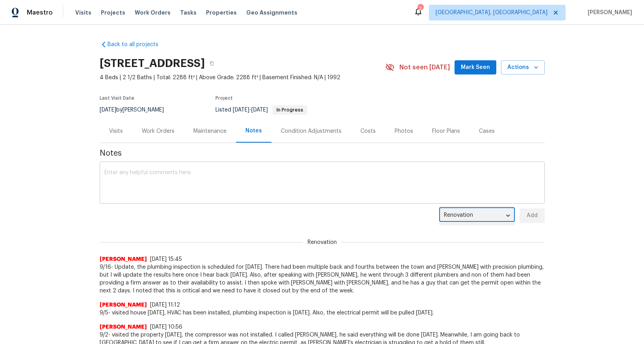  What do you see at coordinates (221, 12) in the screenshot?
I see `span: Properties` at bounding box center [221, 12].